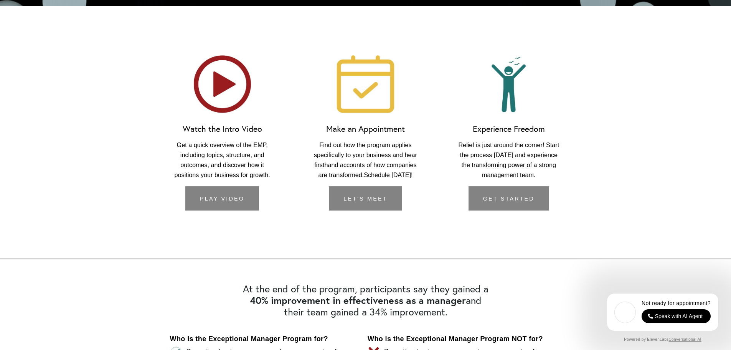 Image resolution: width=731 pixels, height=350 pixels. I want to click on h2: Experience Freedom, so click(508, 129).